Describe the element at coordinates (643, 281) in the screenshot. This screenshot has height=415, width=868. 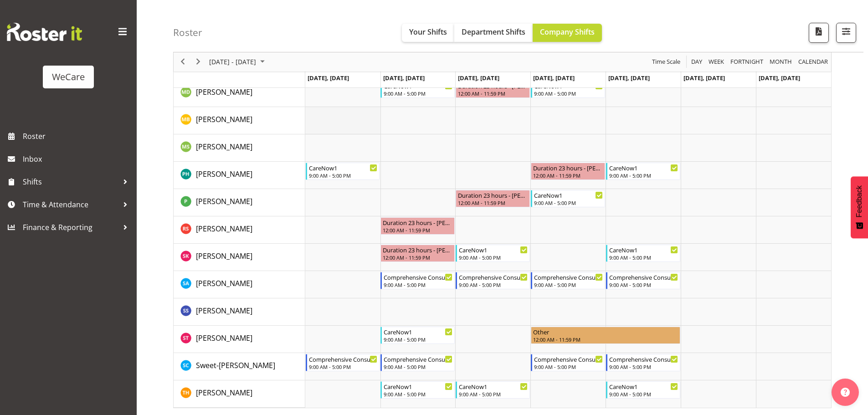
I see `div: Sarah Abbott"s event - Comprehensive Consult Begin From Friday, August 22, 2025 at 9:00:00 AM GMT...` at that location.